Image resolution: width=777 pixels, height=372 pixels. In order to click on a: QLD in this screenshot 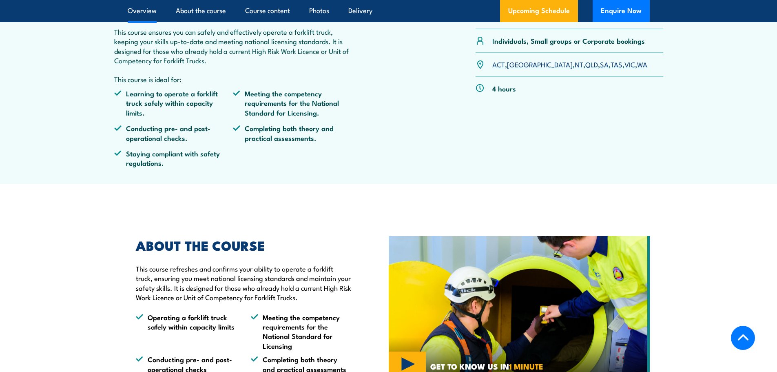, I will do `click(592, 64)`.